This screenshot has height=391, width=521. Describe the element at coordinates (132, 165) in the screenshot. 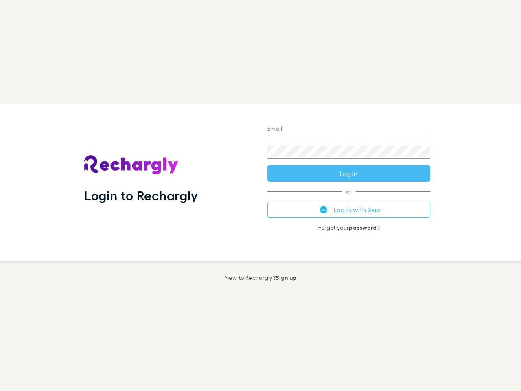

I see `img: Rechargly's Logo` at that location.